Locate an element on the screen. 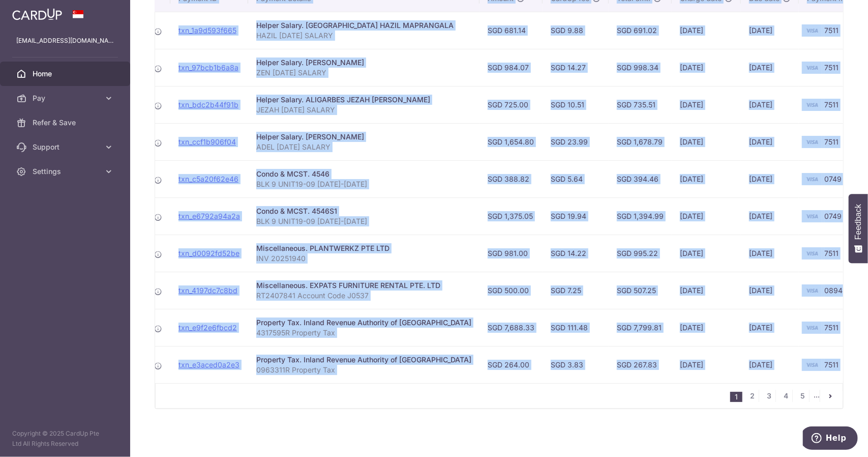  a: txn_4197dc7c8bd is located at coordinates (208, 290).